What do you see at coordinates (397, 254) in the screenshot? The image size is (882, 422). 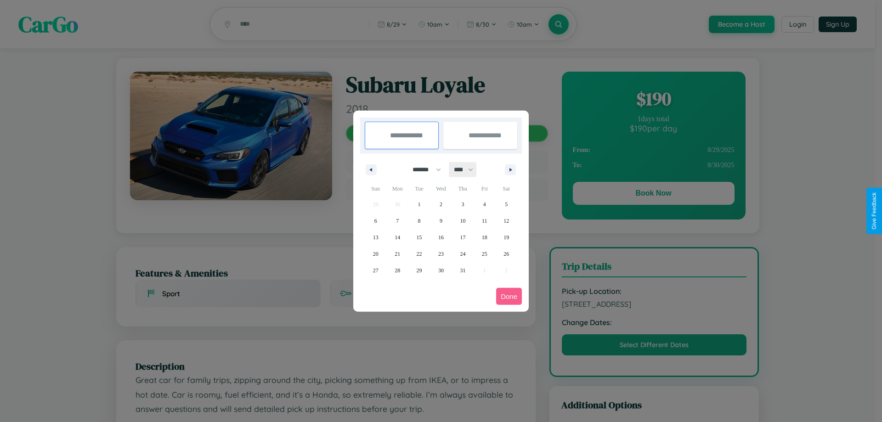 I see `button: 21` at bounding box center [397, 254].